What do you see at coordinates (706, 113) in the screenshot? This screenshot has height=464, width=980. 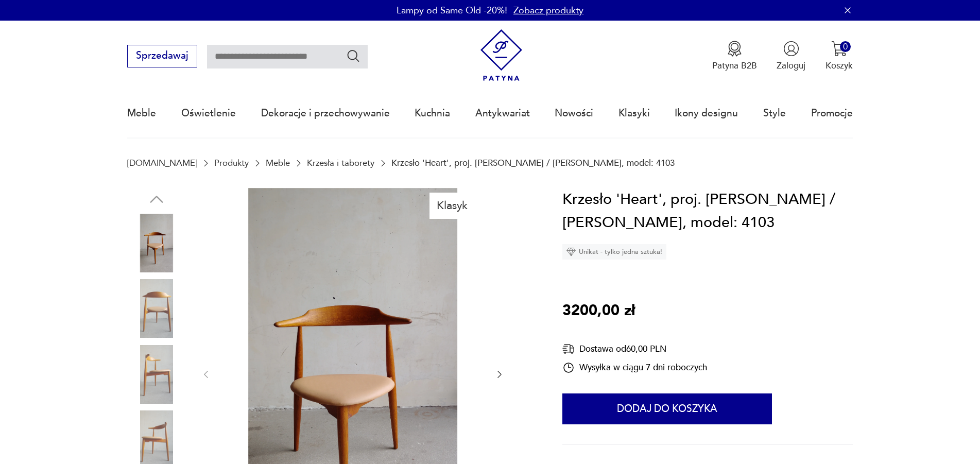 I see `a: Ikony designu` at bounding box center [706, 113].